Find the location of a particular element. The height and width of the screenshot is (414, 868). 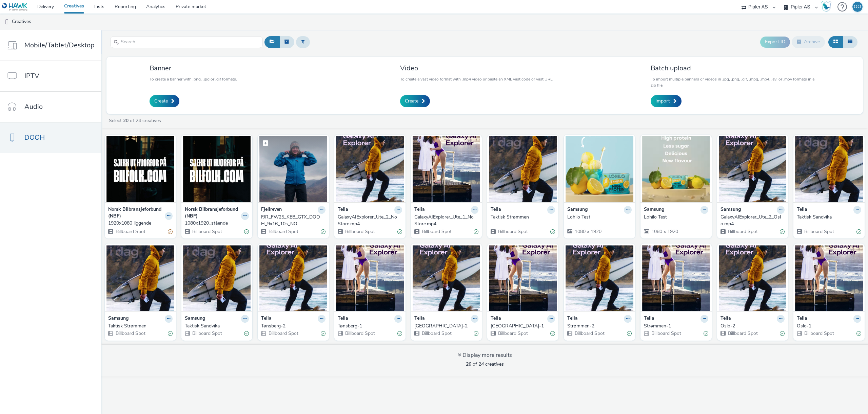

a: GalaxyAIExplorer_Ute_1_NoStore.mp4 is located at coordinates (446, 221).